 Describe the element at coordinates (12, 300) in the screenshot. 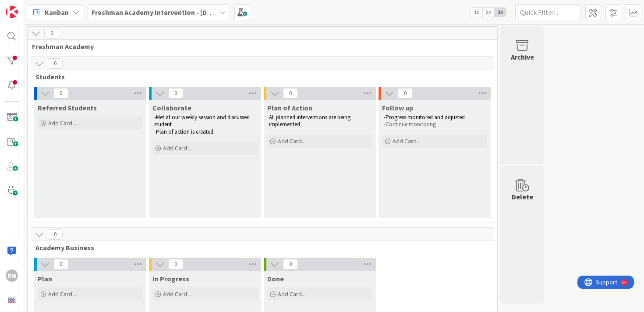

I see `img: avatar` at that location.